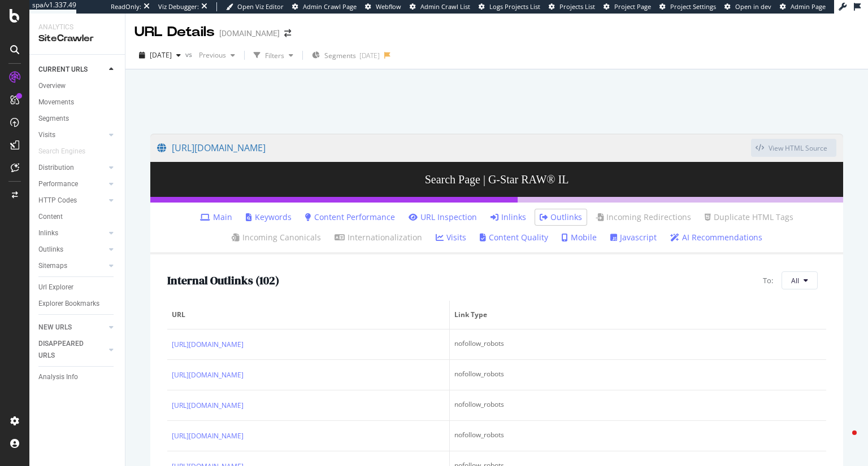  Describe the element at coordinates (57, 200) in the screenshot. I see `div: HTTP Codes` at that location.